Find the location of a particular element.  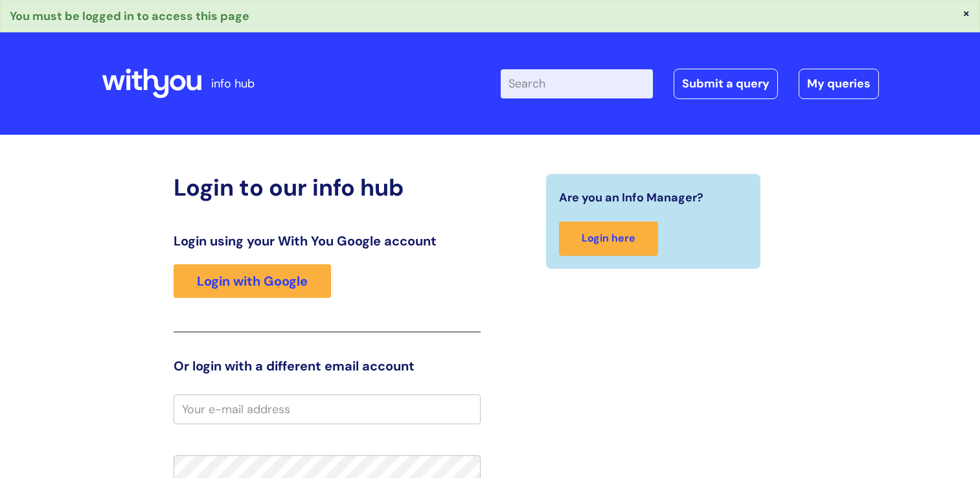

a: Submit a query is located at coordinates (726, 83).